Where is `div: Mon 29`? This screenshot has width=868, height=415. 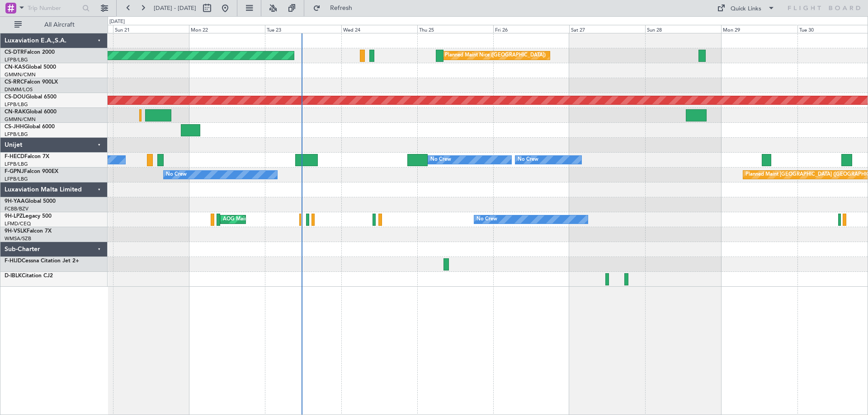
div: Mon 29 is located at coordinates (759, 29).